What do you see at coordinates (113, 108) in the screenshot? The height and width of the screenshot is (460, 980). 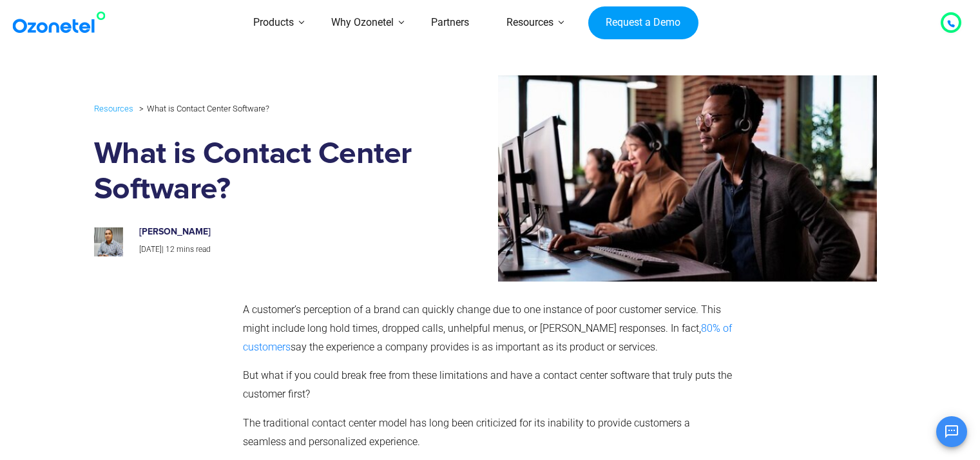 I see `a: Resources` at bounding box center [113, 108].